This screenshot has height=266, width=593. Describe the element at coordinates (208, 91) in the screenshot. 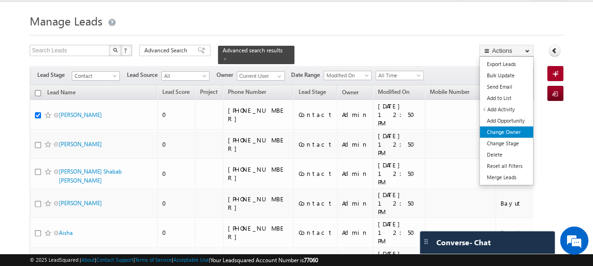

I see `span: Project` at that location.